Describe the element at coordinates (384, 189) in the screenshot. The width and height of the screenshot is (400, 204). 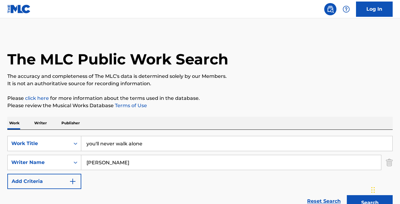
I see `div: Chat Widget` at that location.